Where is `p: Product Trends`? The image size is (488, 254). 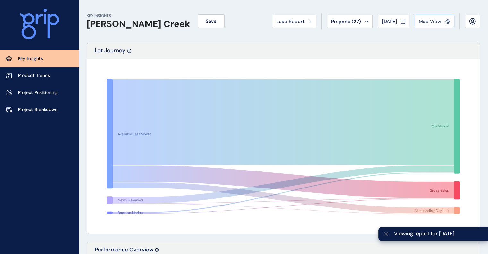
p: Product Trends is located at coordinates (34, 76).